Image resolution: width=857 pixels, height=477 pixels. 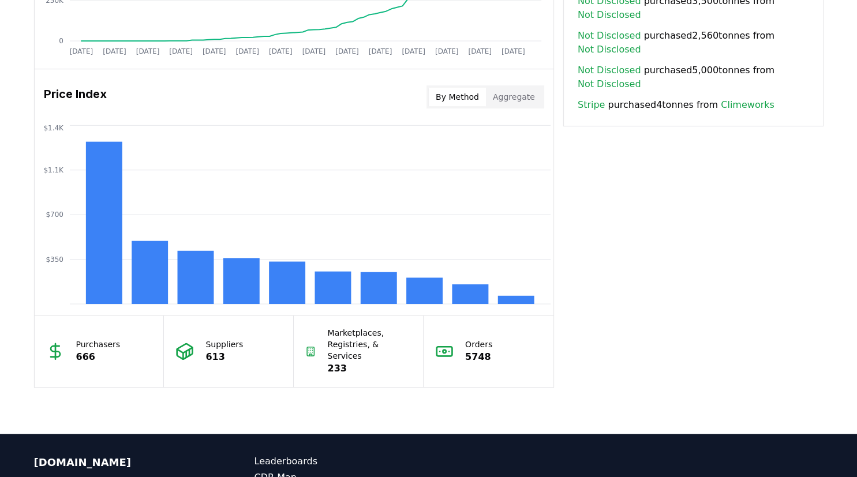 I want to click on span: purchased 4 tonnes from, so click(x=675, y=105).